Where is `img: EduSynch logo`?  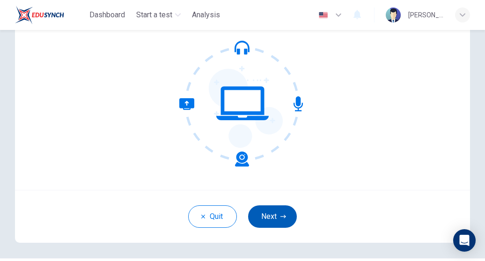 img: EduSynch logo is located at coordinates (39, 15).